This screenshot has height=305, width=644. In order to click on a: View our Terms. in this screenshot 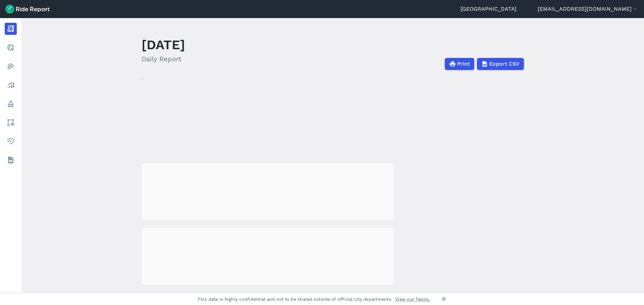, I will do `click(413, 299)`.